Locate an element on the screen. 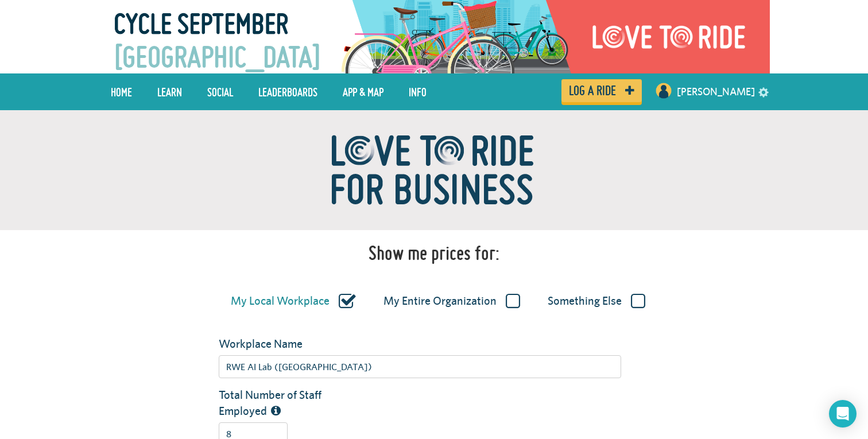 The image size is (868, 439). a: LEARN is located at coordinates (169, 92).